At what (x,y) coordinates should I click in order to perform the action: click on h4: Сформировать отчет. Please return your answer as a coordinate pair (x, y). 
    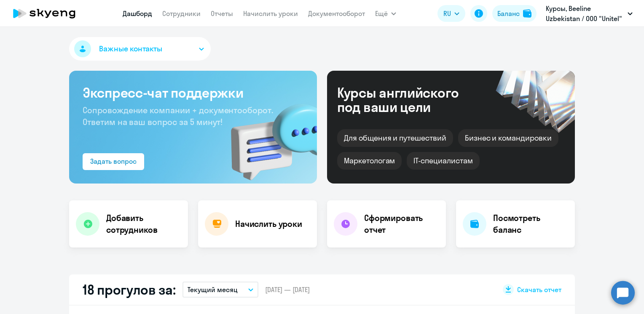
    Looking at the image, I should click on (401, 224).